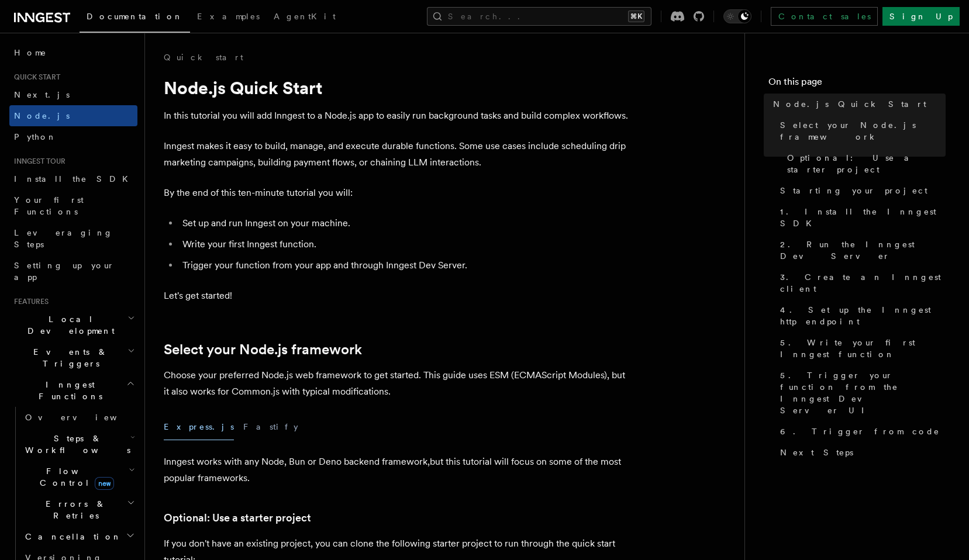 This screenshot has width=969, height=560. I want to click on button: Cancellation, so click(79, 536).